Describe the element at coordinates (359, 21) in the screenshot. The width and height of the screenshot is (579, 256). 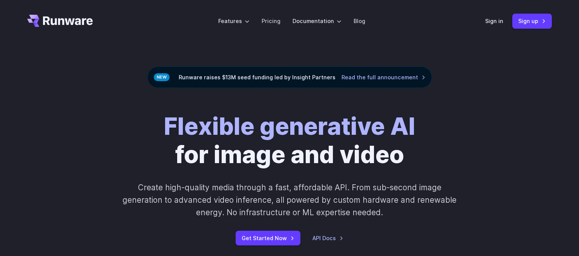
I see `a: Blog` at that location.